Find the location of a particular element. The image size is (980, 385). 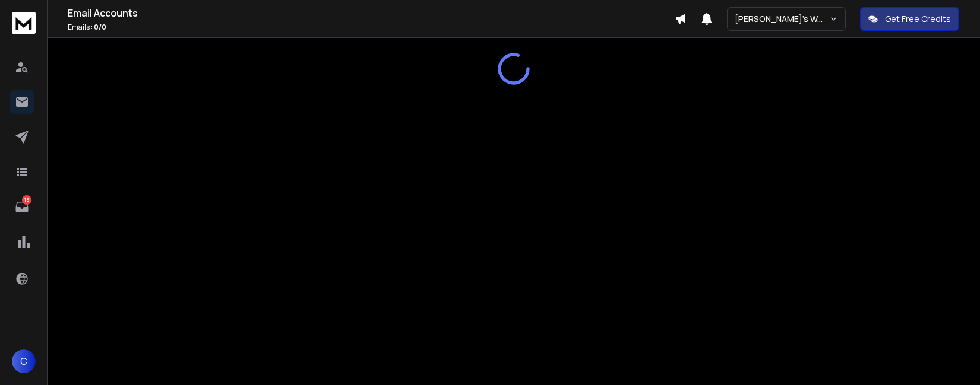

button: C is located at coordinates (24, 361).